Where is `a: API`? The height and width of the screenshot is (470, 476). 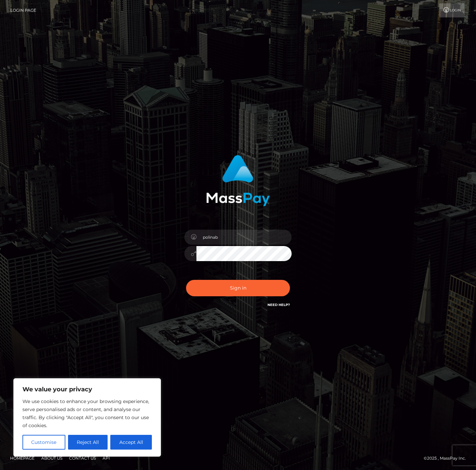
a: API is located at coordinates (106, 458).